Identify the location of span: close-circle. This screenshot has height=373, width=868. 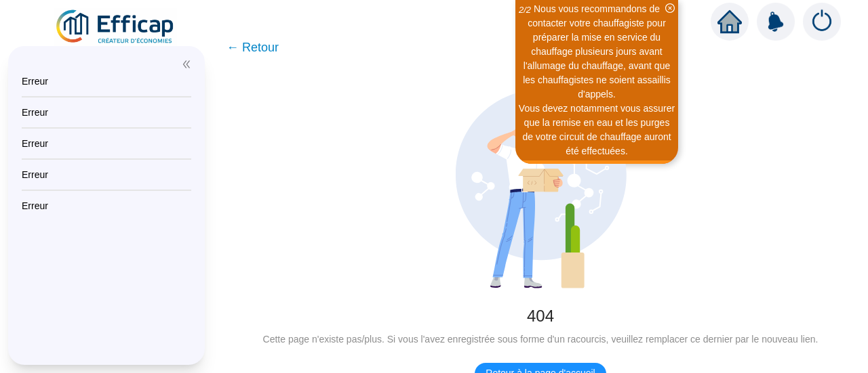
(670, 8).